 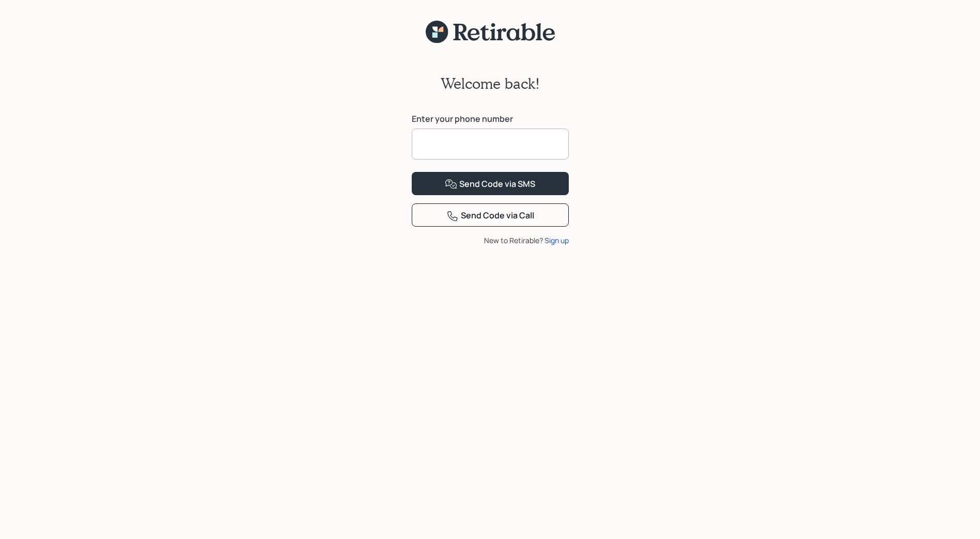 I want to click on div: New to Retirable?, so click(x=490, y=240).